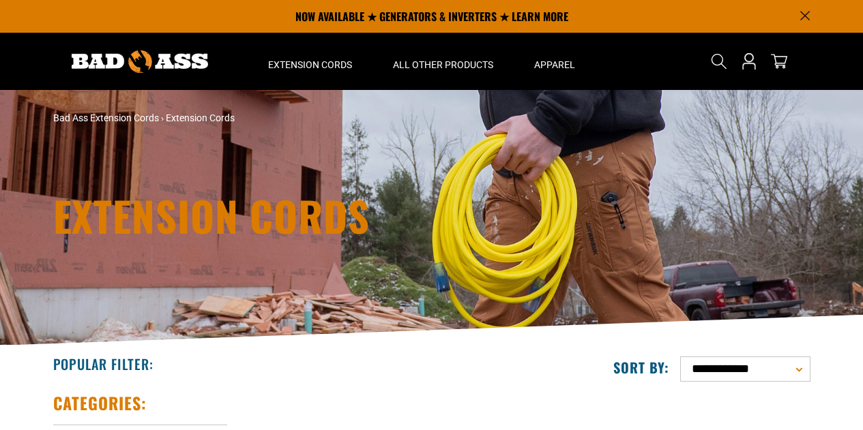 Image resolution: width=863 pixels, height=430 pixels. What do you see at coordinates (641, 368) in the screenshot?
I see `label: Sort by:` at bounding box center [641, 368].